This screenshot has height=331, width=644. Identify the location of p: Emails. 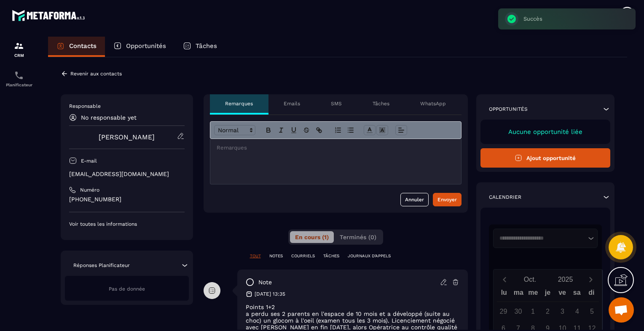
(292, 104).